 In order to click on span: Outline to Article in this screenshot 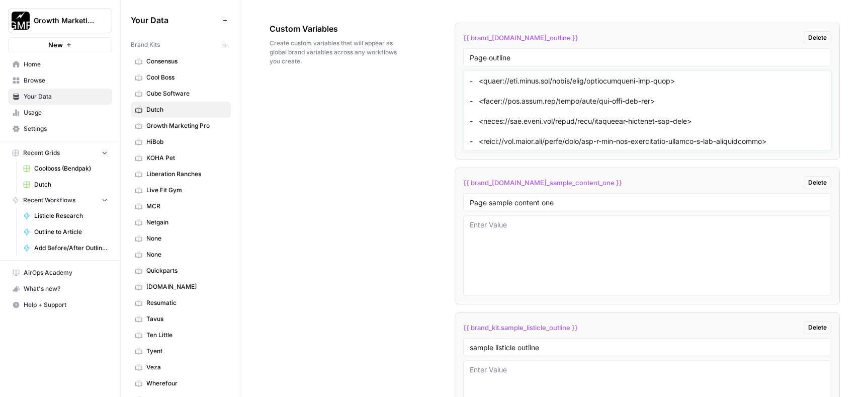, I will do `click(71, 232)`.